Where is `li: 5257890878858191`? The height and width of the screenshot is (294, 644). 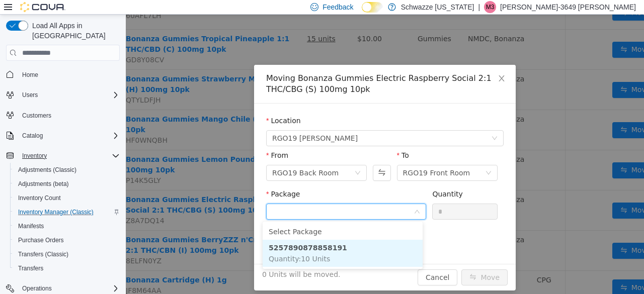 li: 5257890878858191 is located at coordinates (217, 239).